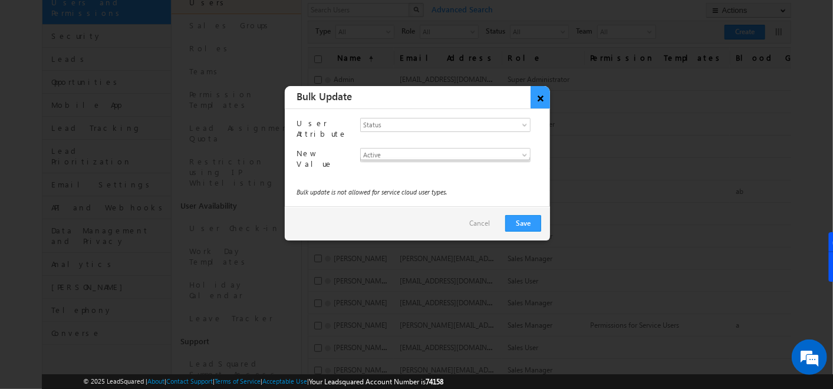 The height and width of the screenshot is (389, 833). Describe the element at coordinates (115, 201) in the screenshot. I see `textarea: Type your message and hit 'Enter'` at that location.